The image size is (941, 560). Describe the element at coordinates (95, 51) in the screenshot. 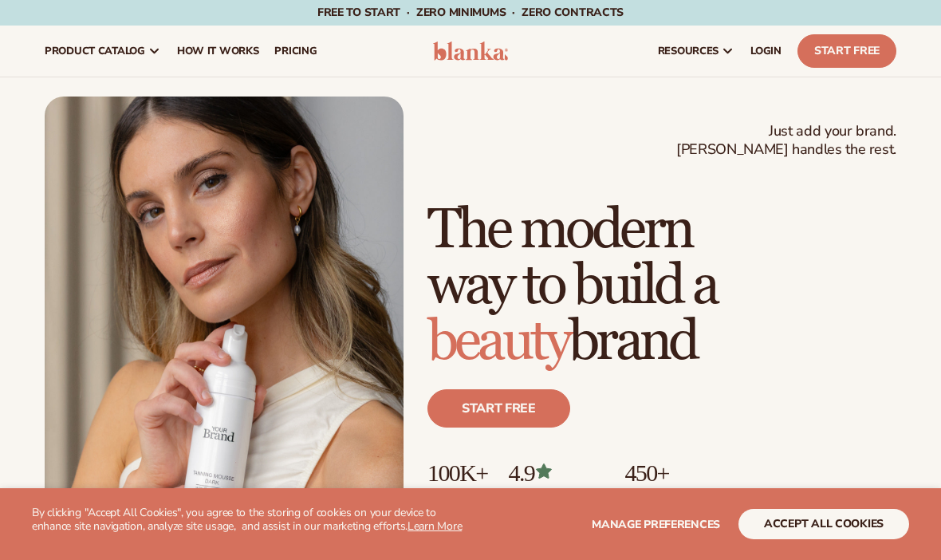

I see `span: product catalog` at that location.